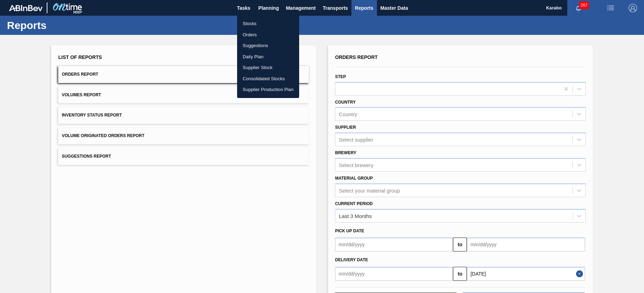 This screenshot has width=644, height=293. I want to click on a: Daily Plan, so click(268, 57).